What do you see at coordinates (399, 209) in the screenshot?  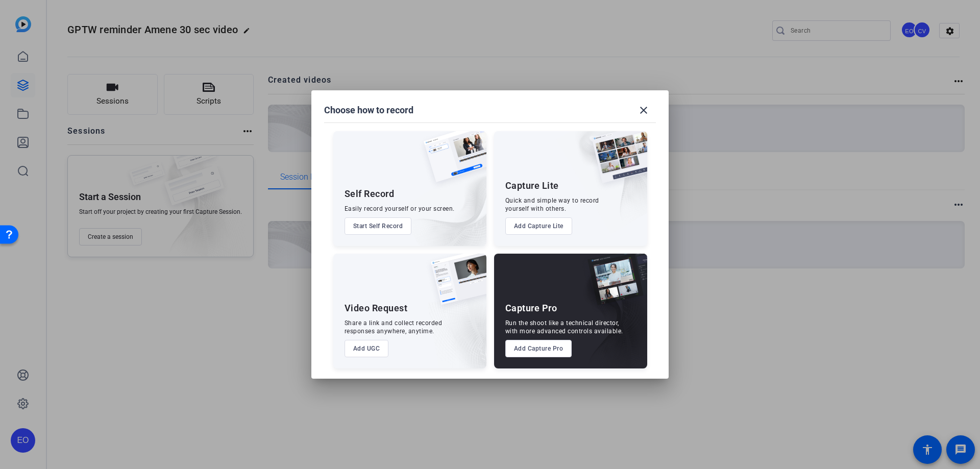 I see `div: Easily record yourself or your screen.` at bounding box center [399, 209].